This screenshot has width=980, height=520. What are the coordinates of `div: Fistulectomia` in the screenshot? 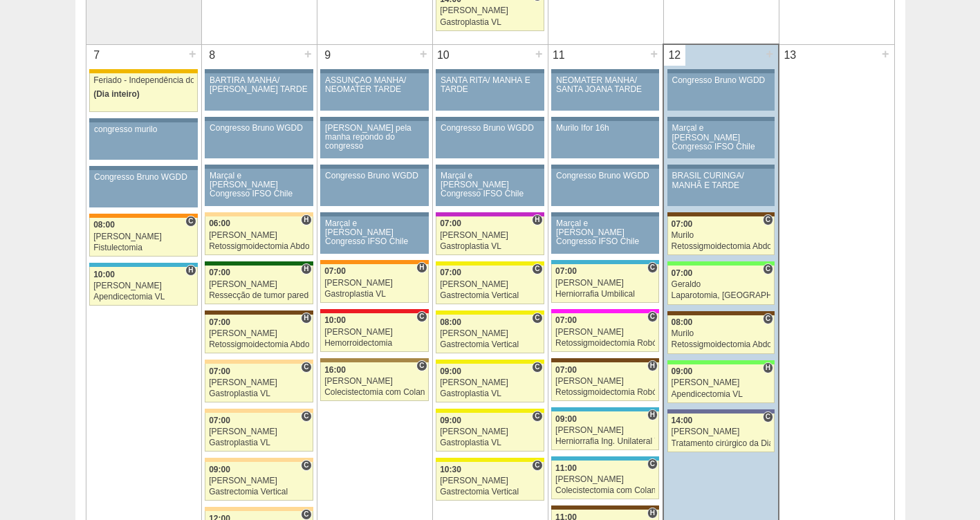 It's located at (143, 247).